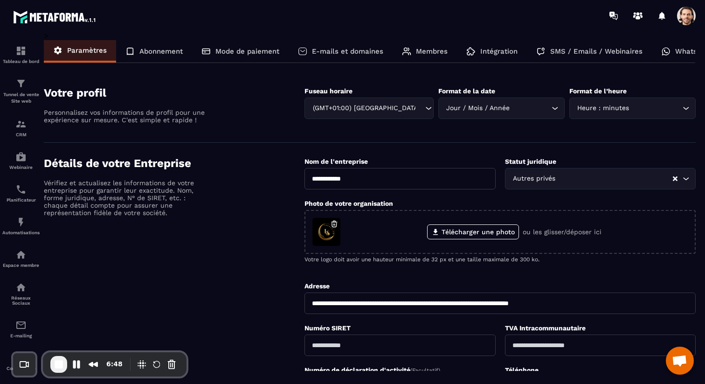  I want to click on div: Ouvrir le chat, so click(680, 360).